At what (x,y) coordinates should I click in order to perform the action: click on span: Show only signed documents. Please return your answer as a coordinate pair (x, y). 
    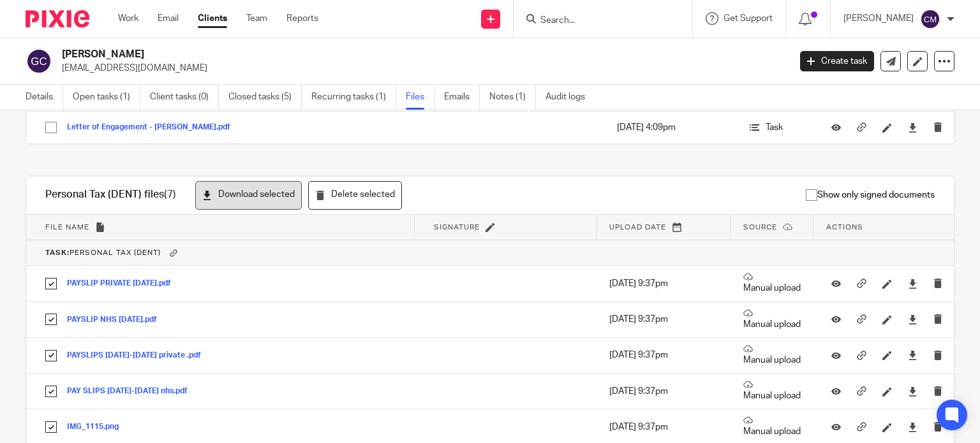
    Looking at the image, I should click on (870, 196).